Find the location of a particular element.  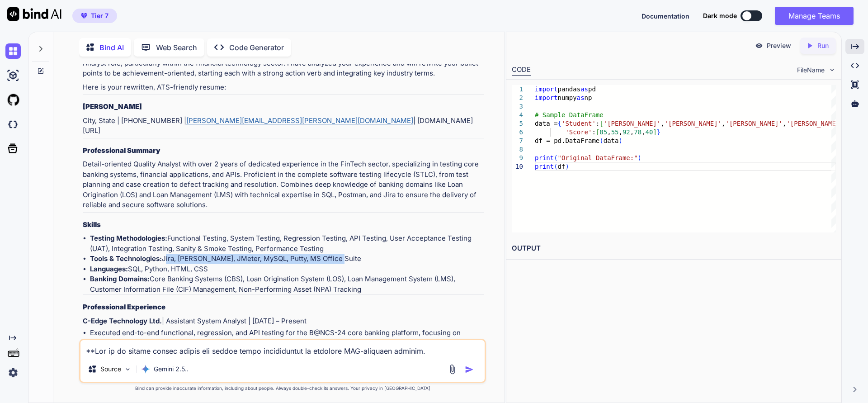

p: Here is your rewritten, ATS-friendly resume: is located at coordinates (284, 87).